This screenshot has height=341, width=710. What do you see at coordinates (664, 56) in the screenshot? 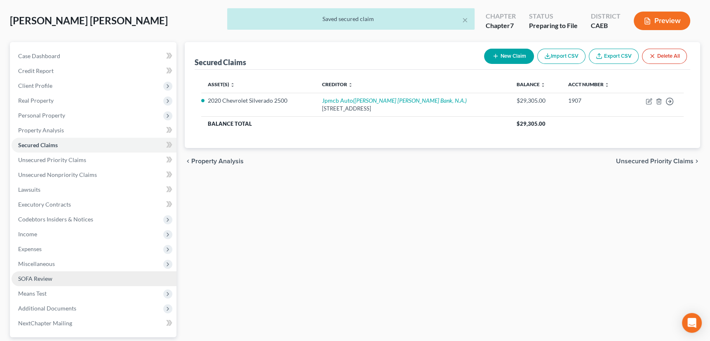
I see `button: Delete All` at bounding box center [664, 56].